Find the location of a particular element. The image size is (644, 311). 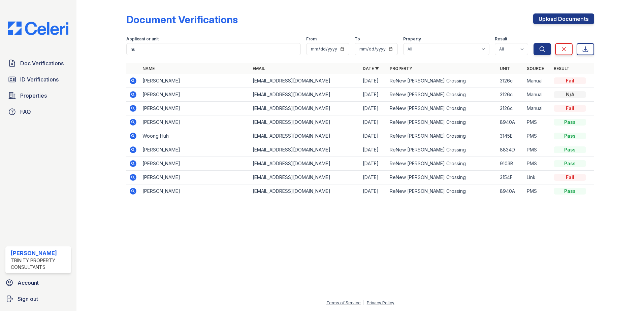

td: Woong Huh is located at coordinates (195, 136).